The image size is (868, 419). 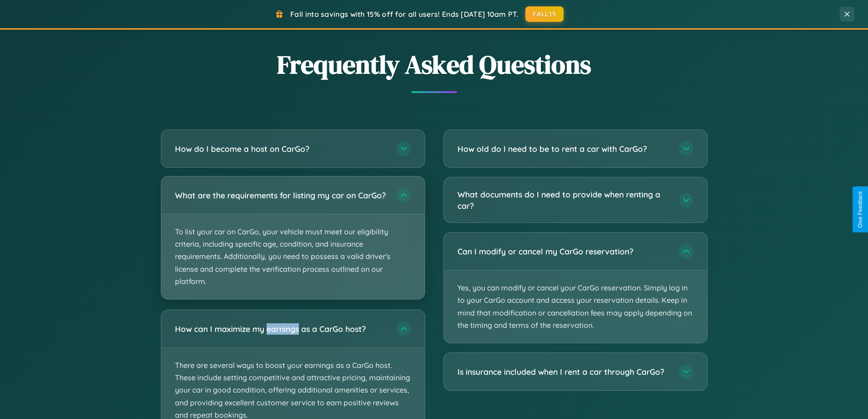 I want to click on h3: How do I become a host on CarGo?, so click(x=281, y=149).